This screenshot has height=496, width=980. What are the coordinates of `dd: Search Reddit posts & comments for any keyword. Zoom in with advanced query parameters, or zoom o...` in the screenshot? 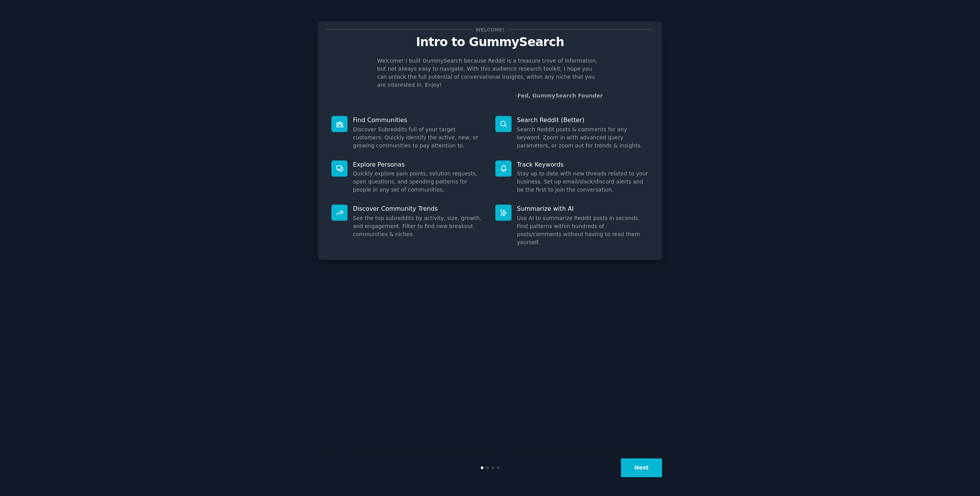 It's located at (583, 138).